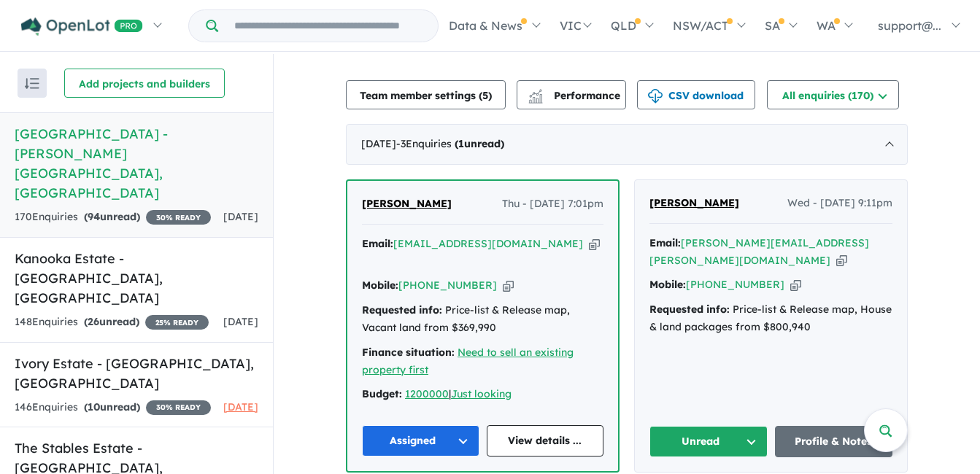 This screenshot has width=980, height=474. I want to click on u: 1200000, so click(427, 394).